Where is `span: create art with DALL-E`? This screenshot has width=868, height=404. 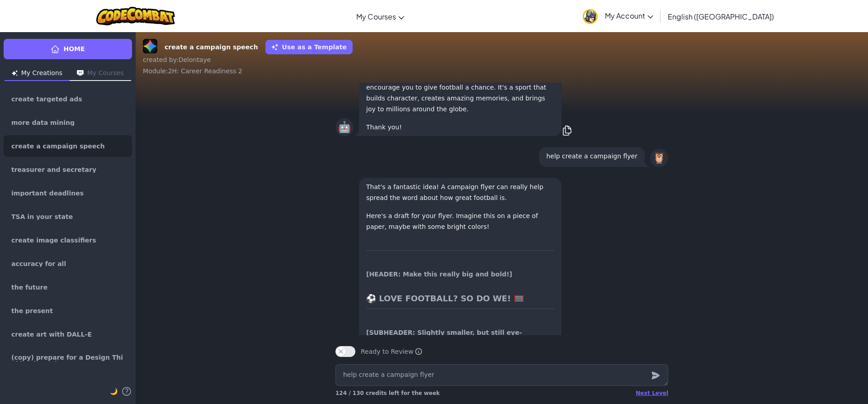
span: create art with DALL-E is located at coordinates (51, 334).